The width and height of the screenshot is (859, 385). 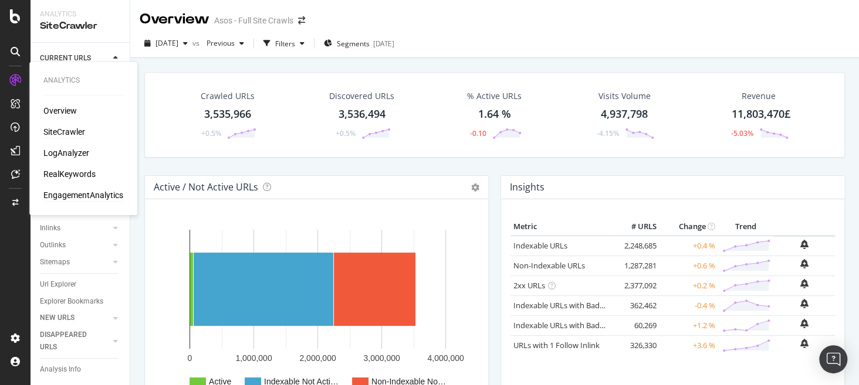 I want to click on td: 362,462, so click(x=635, y=306).